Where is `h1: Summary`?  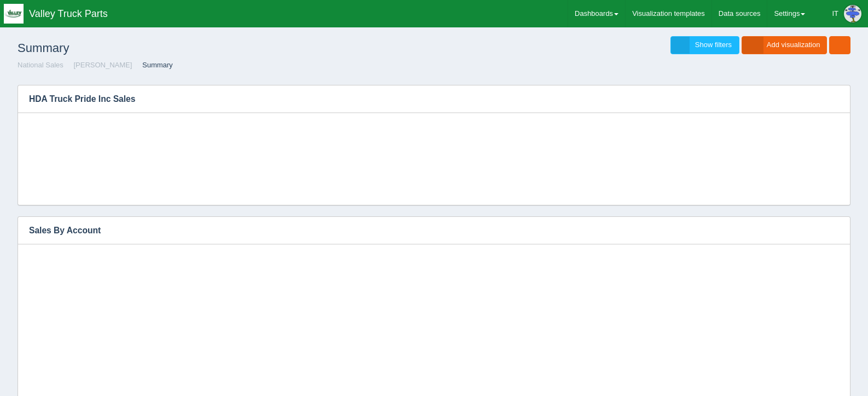 h1: Summary is located at coordinates (225, 48).